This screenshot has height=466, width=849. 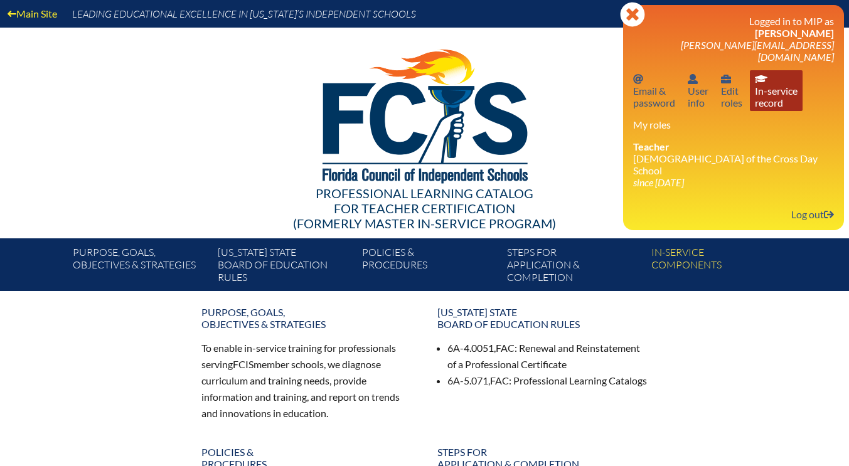 What do you see at coordinates (761, 79) in the screenshot?
I see `svg: In-service record` at bounding box center [761, 79].